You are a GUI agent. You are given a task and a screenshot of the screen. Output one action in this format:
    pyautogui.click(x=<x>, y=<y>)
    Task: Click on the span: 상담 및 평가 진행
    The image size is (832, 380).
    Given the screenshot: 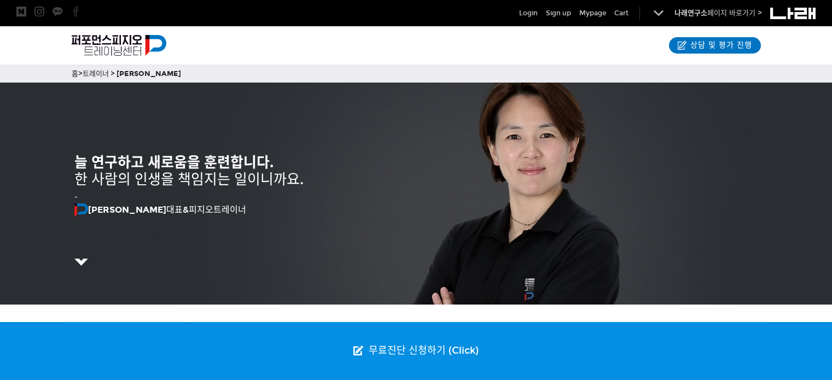 What is the action you would take?
    pyautogui.click(x=719, y=45)
    